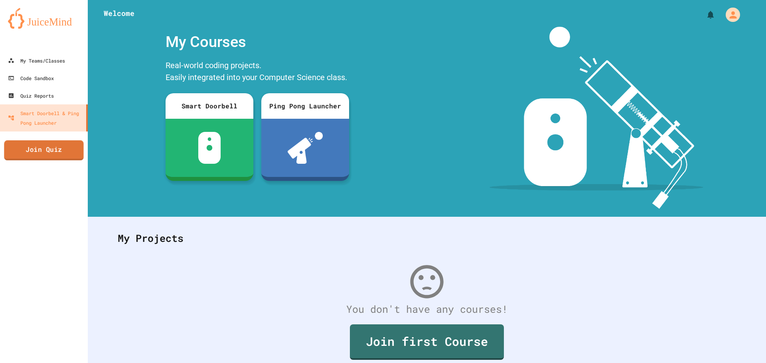  What do you see at coordinates (427, 342) in the screenshot?
I see `a: Join first Course` at bounding box center [427, 342].